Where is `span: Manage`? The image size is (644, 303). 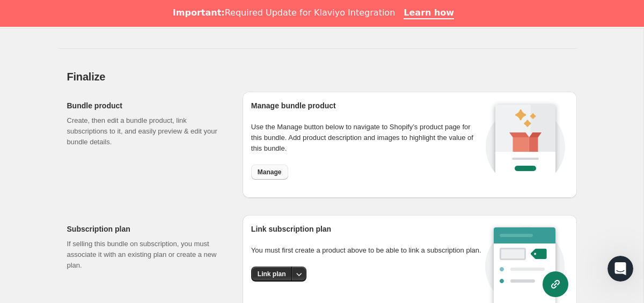
span: Manage is located at coordinates (269, 172).